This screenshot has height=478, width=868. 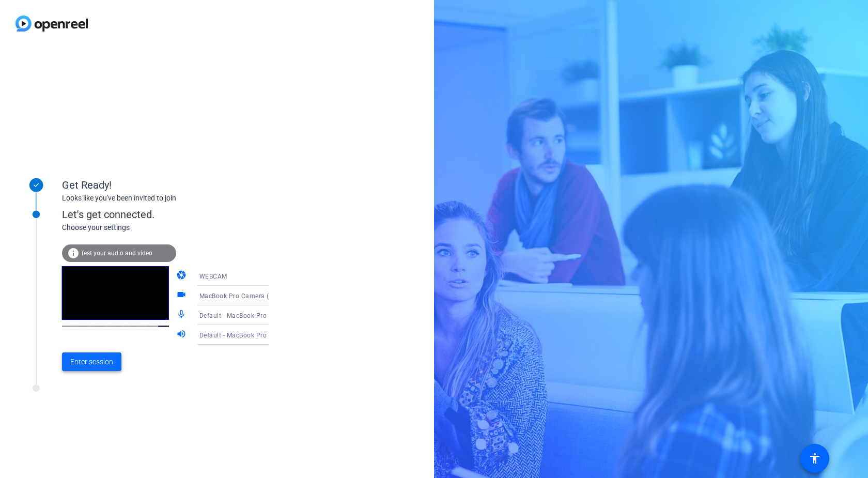 I want to click on span: WEBCAM, so click(x=214, y=276).